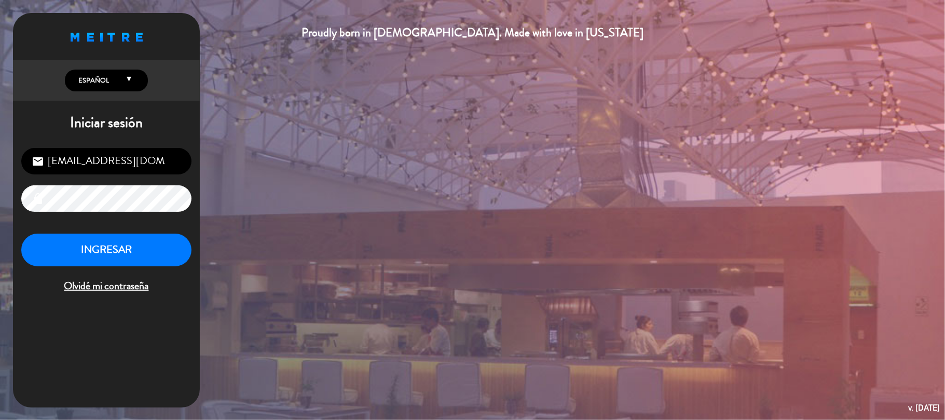 The height and width of the screenshot is (420, 945). Describe the element at coordinates (106, 250) in the screenshot. I see `button: INGRESAR` at that location.